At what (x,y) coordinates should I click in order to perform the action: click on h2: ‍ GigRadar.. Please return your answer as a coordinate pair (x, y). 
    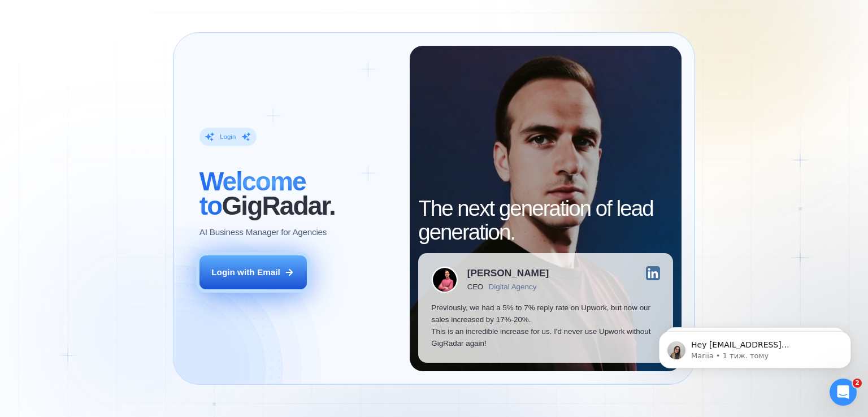
    Looking at the image, I should click on (298, 193).